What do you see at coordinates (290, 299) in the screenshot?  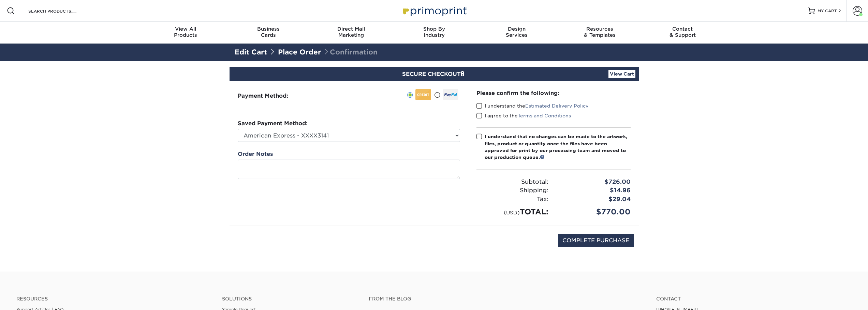 I see `h4: Solutions` at bounding box center [290, 299].